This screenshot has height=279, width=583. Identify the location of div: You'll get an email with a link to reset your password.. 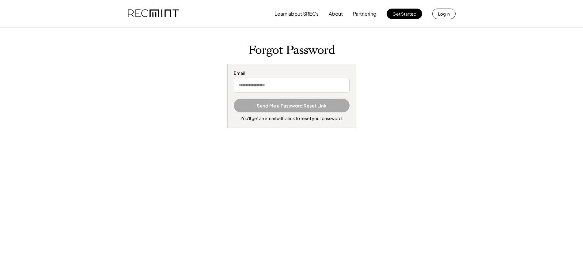
(291, 118).